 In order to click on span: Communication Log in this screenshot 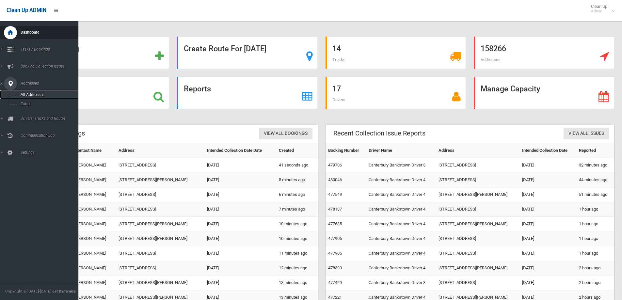, I will do `click(51, 136)`.